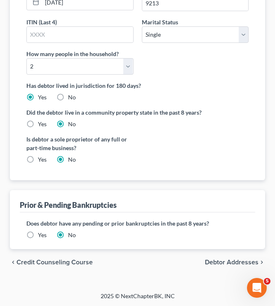 Image resolution: width=275 pixels, height=306 pixels. I want to click on span: Credit Counseling Course, so click(54, 263).